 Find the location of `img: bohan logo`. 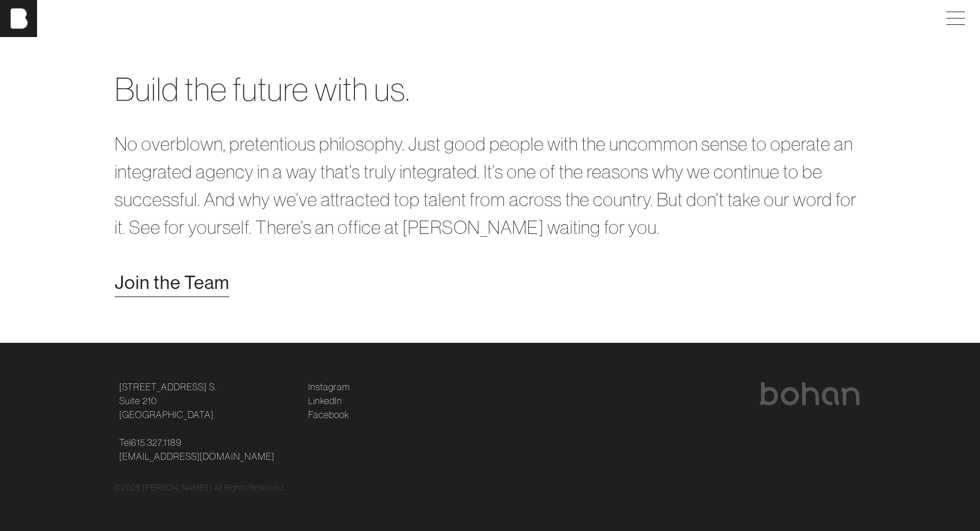

img: bohan logo is located at coordinates (810, 394).